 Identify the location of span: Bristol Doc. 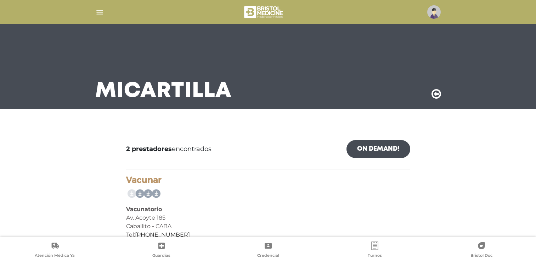
(481, 256).